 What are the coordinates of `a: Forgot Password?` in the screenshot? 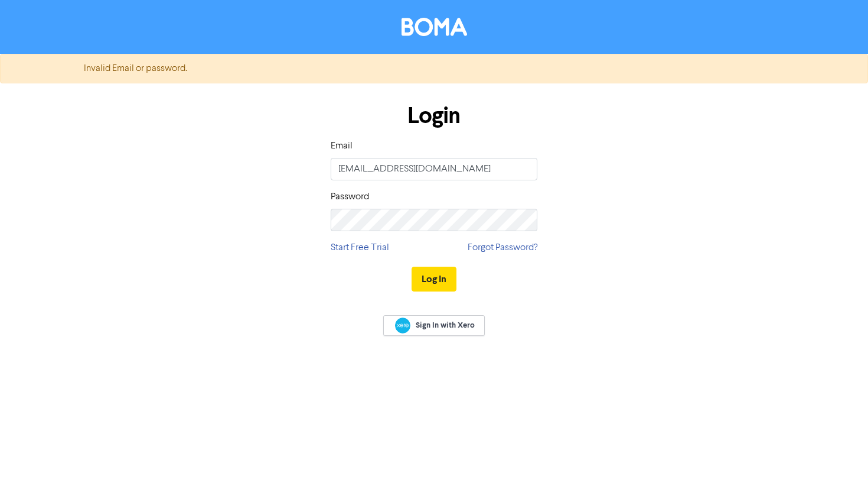 It's located at (502, 247).